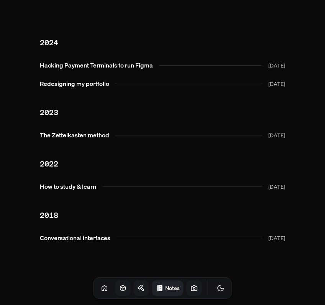 This screenshot has width=325, height=305. I want to click on button: Toggle Theme, so click(221, 288).